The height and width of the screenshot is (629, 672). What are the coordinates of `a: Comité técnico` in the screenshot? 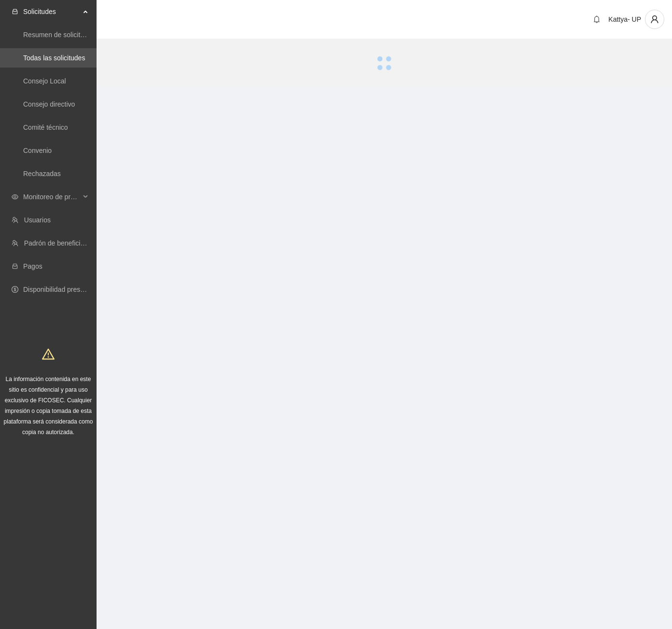 It's located at (45, 128).